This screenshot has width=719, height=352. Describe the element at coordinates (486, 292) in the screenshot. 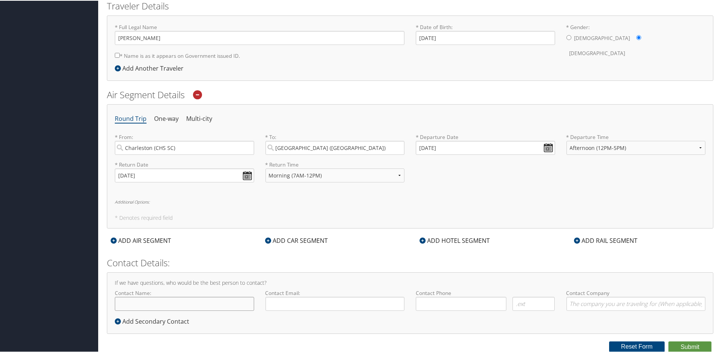

I see `label: Contact Phone` at that location.